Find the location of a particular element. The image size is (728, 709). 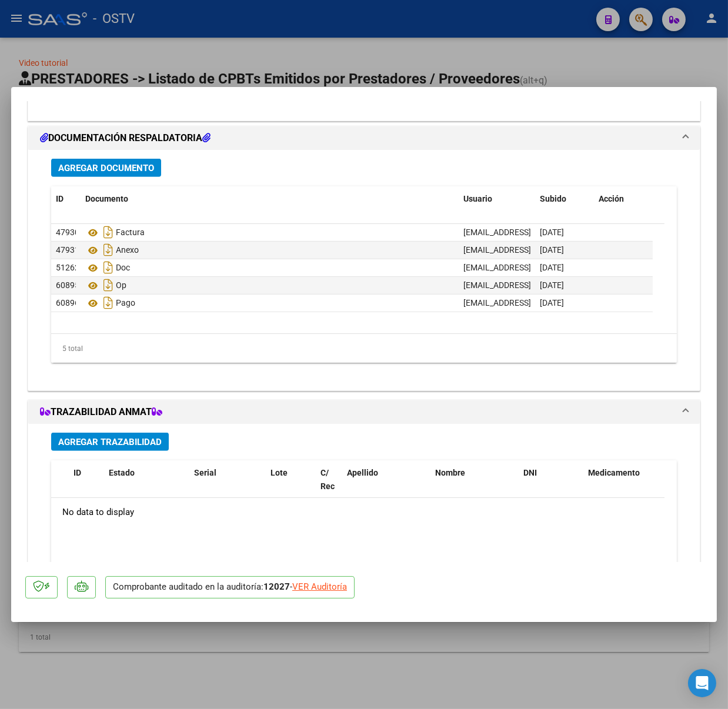

datatable-header-cell: Usuario is located at coordinates (497, 198).